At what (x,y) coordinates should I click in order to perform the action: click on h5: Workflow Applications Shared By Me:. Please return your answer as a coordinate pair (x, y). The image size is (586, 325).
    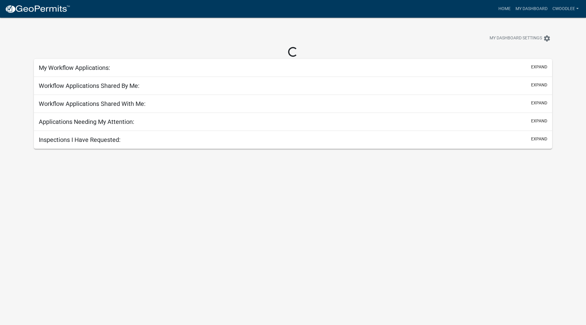
    Looking at the image, I should click on (89, 86).